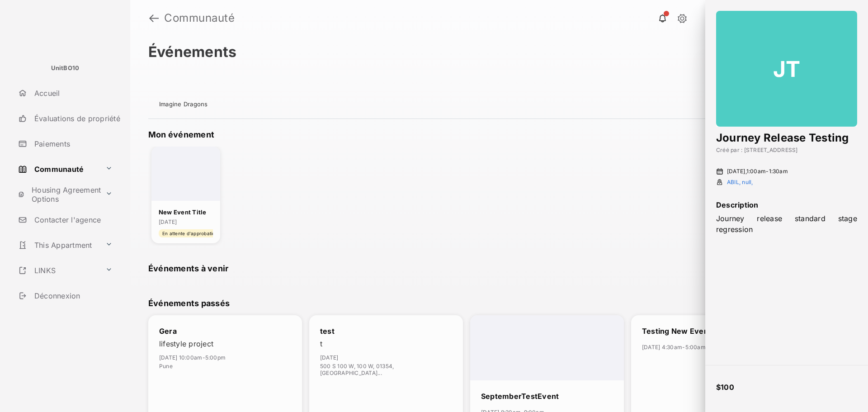 The height and width of the screenshot is (412, 868). What do you see at coordinates (166, 366) in the screenshot?
I see `span: Pune` at bounding box center [166, 366].